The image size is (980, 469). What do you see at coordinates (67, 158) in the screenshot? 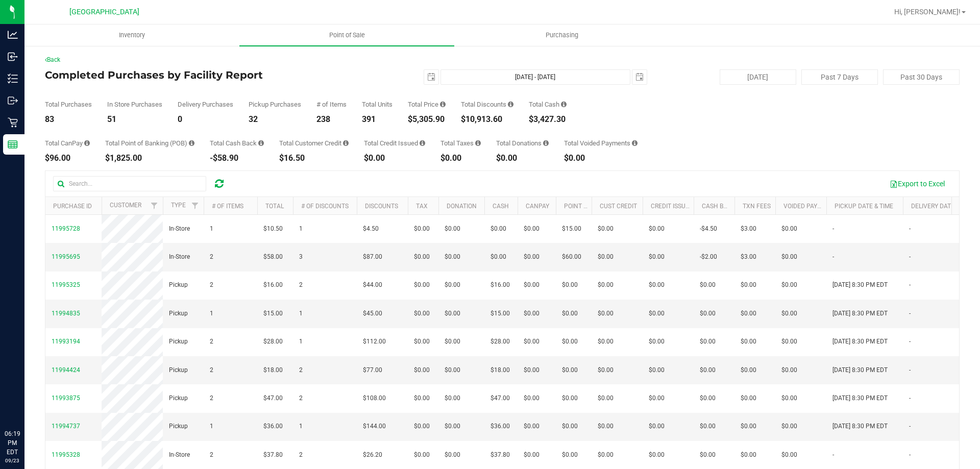
I see `div: $96.00` at bounding box center [67, 158].